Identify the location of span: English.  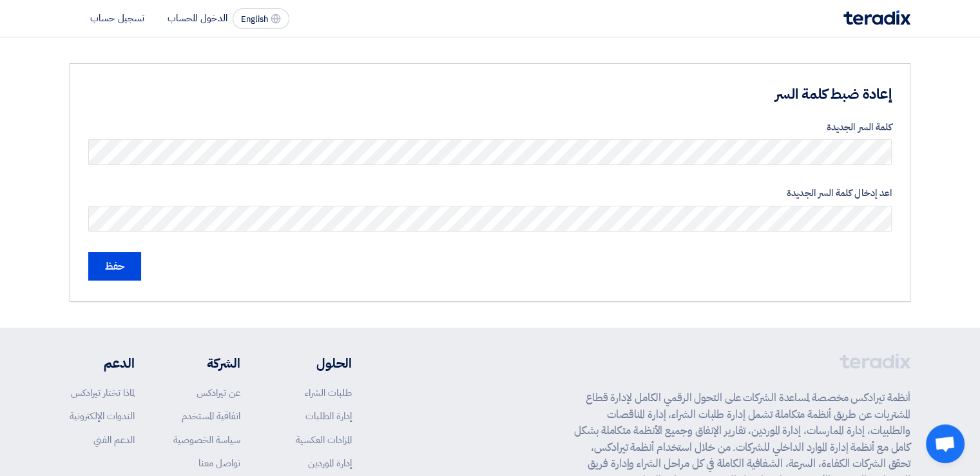
(254, 19).